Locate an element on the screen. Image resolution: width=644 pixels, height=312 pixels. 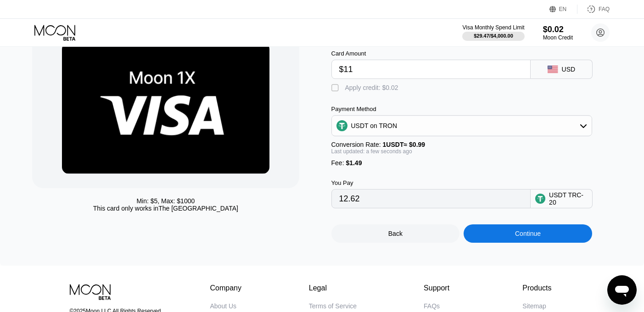
div: Apply credit: $0.02 is located at coordinates (372, 88).